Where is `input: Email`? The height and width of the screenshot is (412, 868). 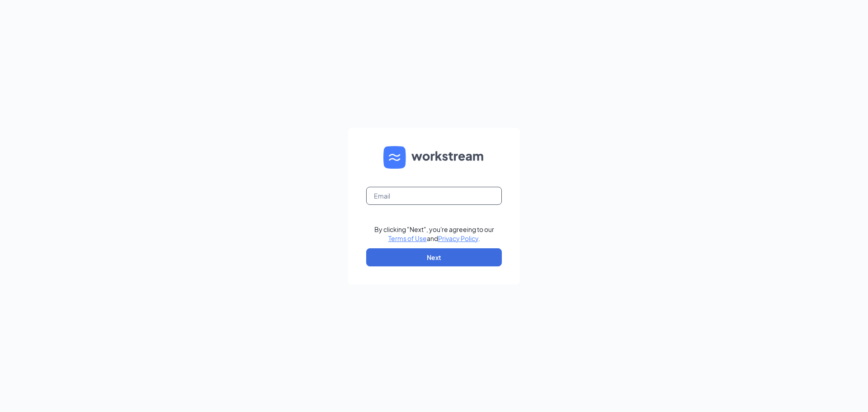
input: Email is located at coordinates (434, 196).